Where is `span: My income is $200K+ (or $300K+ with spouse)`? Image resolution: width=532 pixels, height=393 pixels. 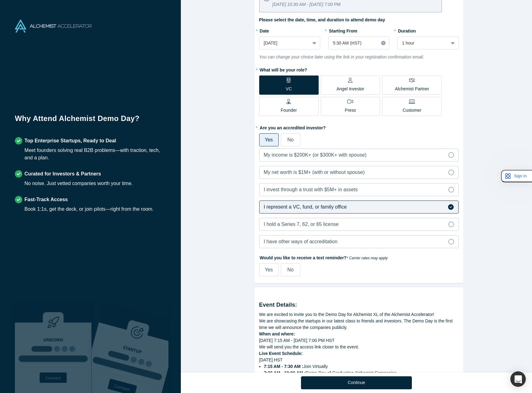
span: My income is $200K+ (or $300K+ with spouse) is located at coordinates (315, 155).